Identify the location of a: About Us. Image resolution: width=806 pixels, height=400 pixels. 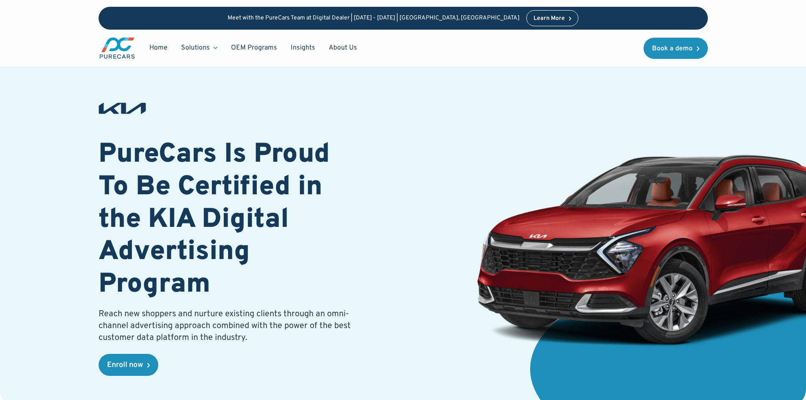
(343, 48).